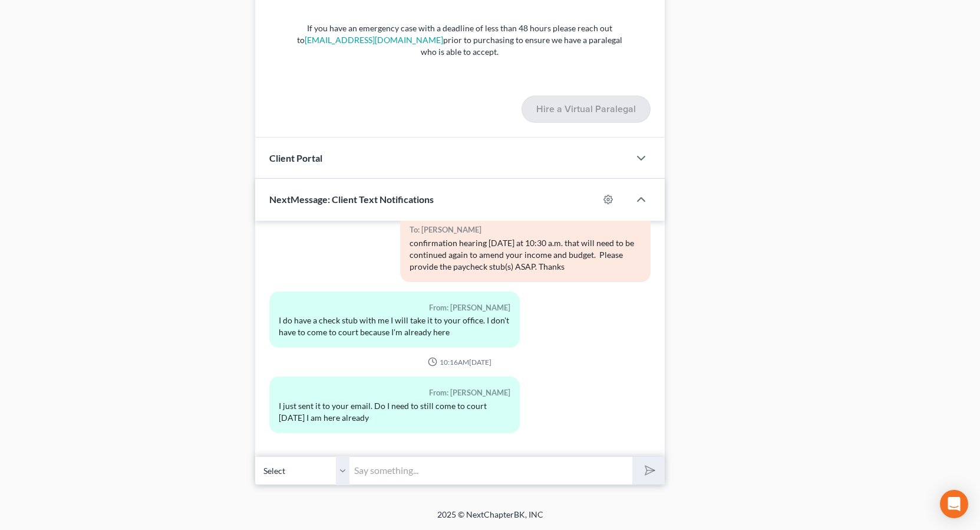  Describe the element at coordinates (490, 519) in the screenshot. I see `div: 2025 © NextChapterBK, INC` at that location.